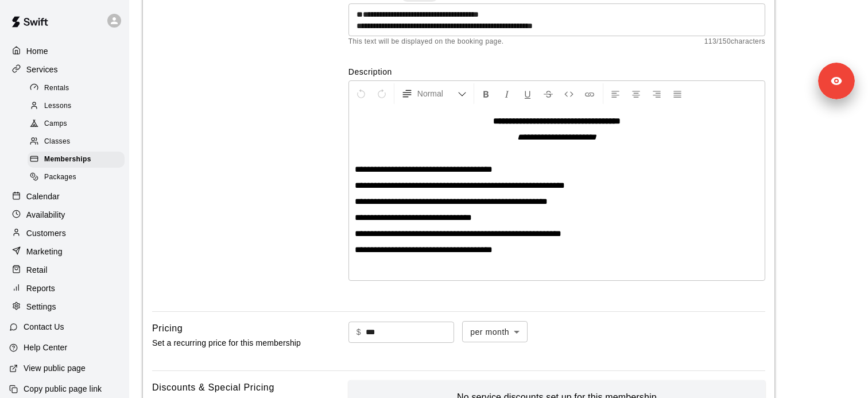 This screenshot has height=398, width=868. Describe the element at coordinates (46, 233) in the screenshot. I see `p: Customers` at that location.